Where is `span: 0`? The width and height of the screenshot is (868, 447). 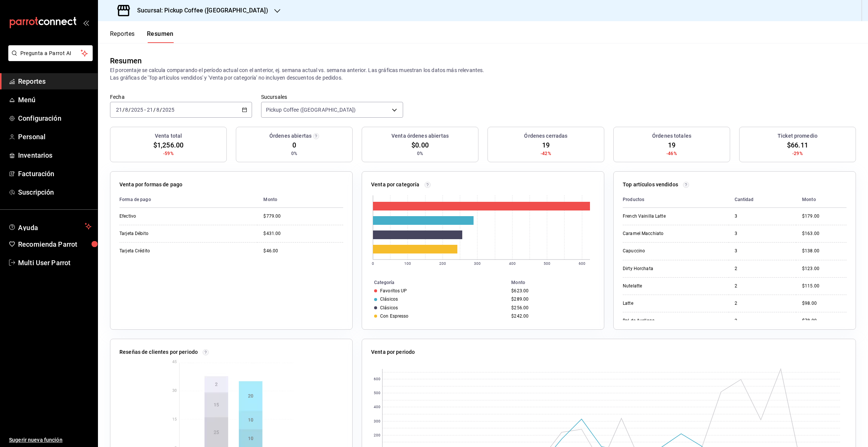
span: 0 is located at coordinates (294, 145).